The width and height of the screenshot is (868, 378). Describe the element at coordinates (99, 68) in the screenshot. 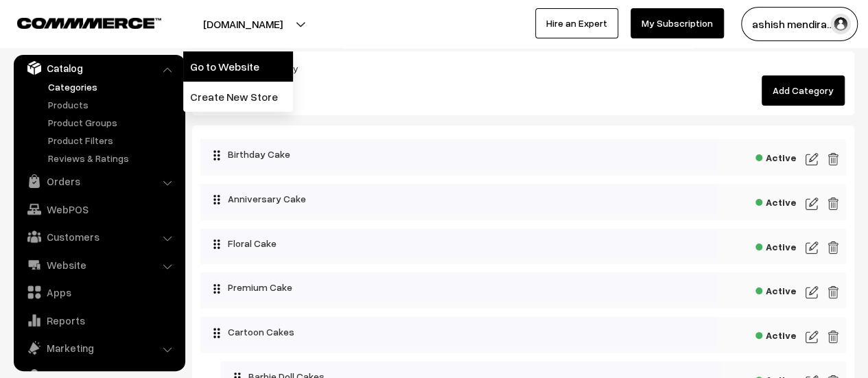

I see `a: Catalog` at that location.